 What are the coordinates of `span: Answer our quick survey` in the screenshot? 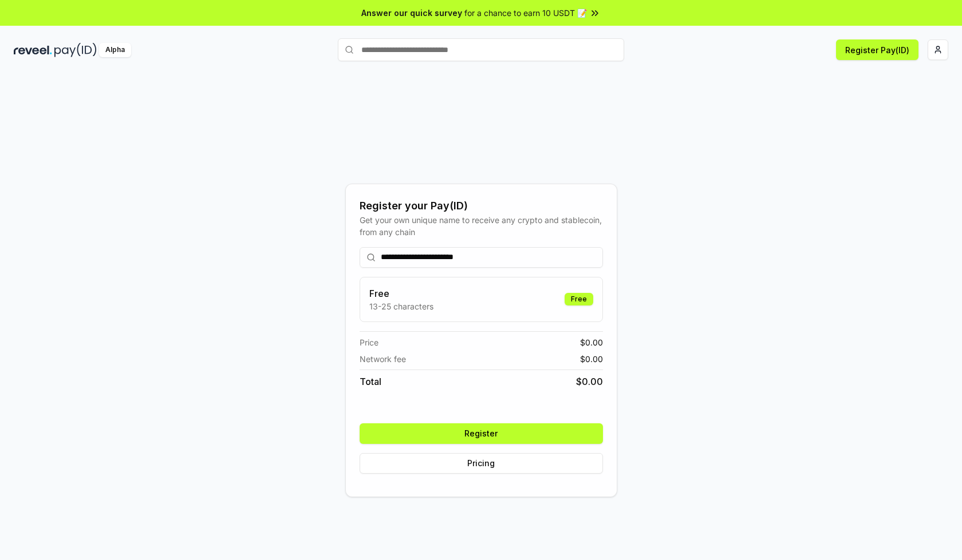 It's located at (411, 13).